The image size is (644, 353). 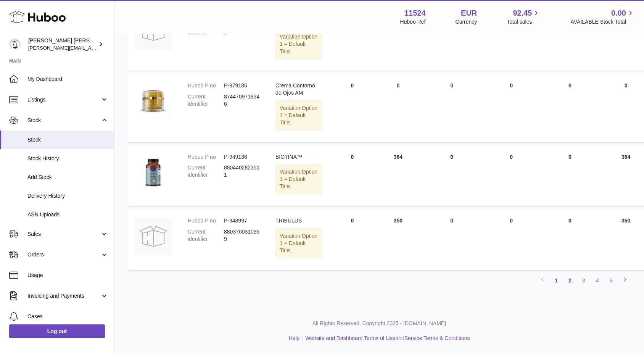 What do you see at coordinates (68, 79) in the screenshot?
I see `span: My Dashboard` at bounding box center [68, 79].